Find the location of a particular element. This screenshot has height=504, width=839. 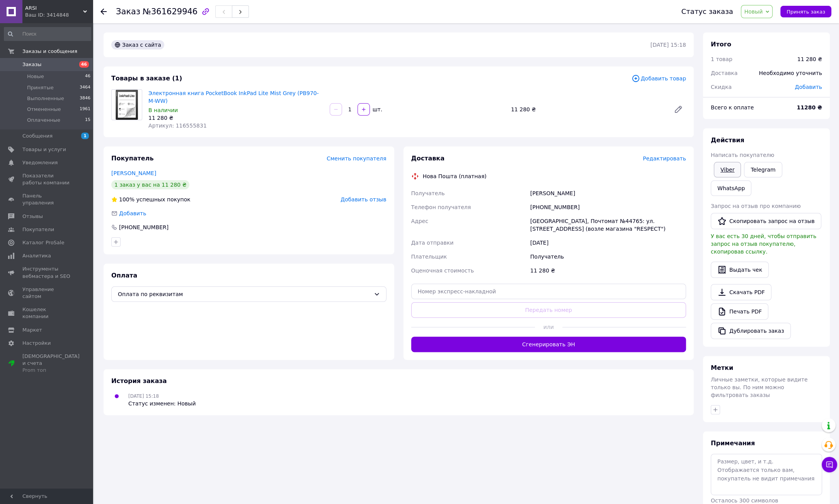

span: Отзывы is located at coordinates (32, 217).